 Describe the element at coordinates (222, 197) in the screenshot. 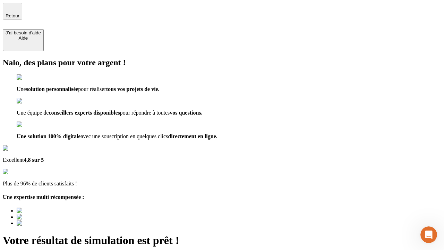

I see `h4: Une expertise multi récompensée :` at that location.